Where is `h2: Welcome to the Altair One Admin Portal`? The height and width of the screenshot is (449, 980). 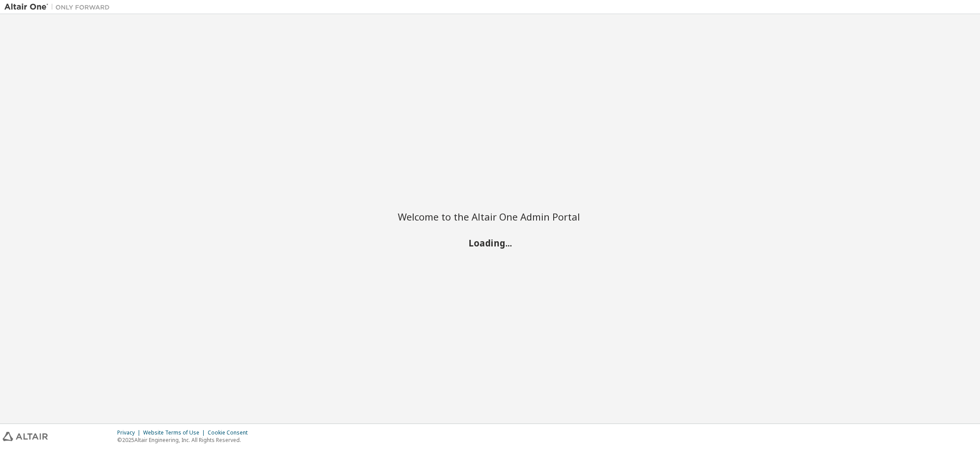
h2: Welcome to the Altair One Admin Portal is located at coordinates (490, 216).